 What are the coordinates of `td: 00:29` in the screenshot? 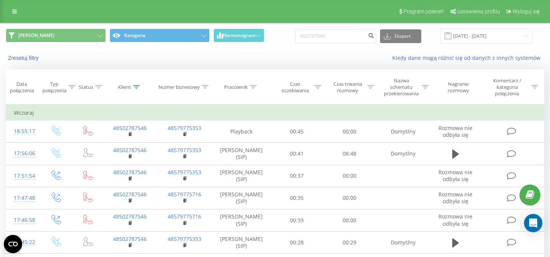 It's located at (349, 243).